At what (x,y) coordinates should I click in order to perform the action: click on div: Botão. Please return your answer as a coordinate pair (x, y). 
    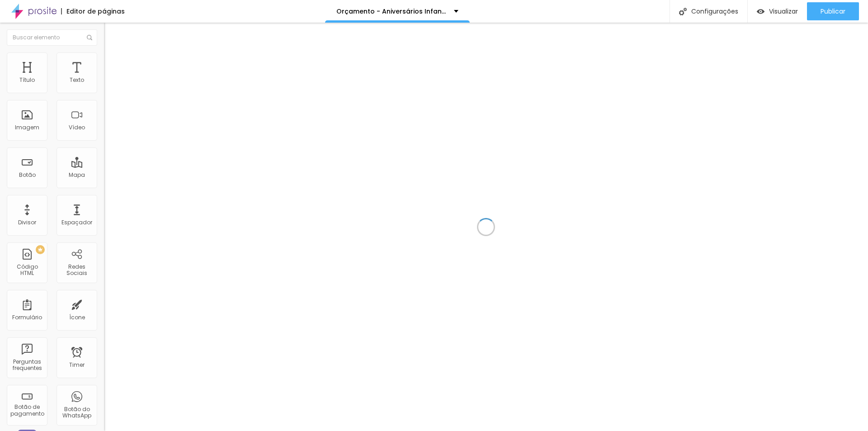
    Looking at the image, I should click on (27, 175).